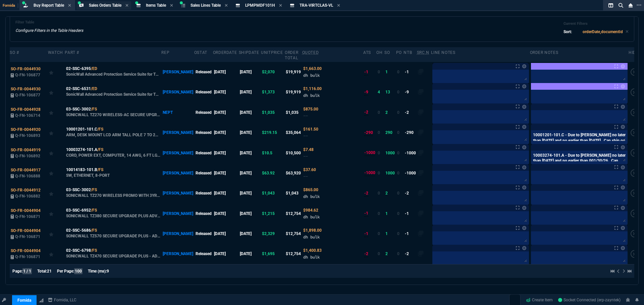  I want to click on span: Per Page:, so click(65, 272).